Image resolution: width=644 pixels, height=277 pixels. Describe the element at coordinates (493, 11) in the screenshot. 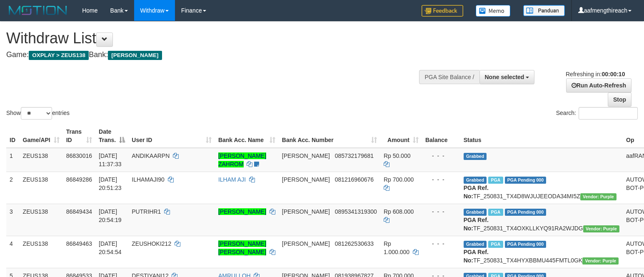

I see `img: Button%20Memo.svg` at that location.